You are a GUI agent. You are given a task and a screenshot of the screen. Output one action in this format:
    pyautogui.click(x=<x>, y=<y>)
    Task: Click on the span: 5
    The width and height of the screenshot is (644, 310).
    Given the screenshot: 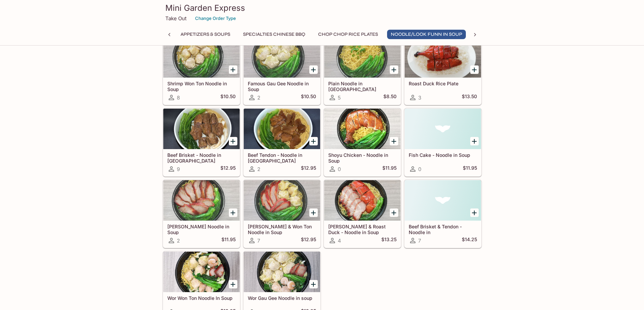 What is the action you would take?
    pyautogui.click(x=339, y=97)
    